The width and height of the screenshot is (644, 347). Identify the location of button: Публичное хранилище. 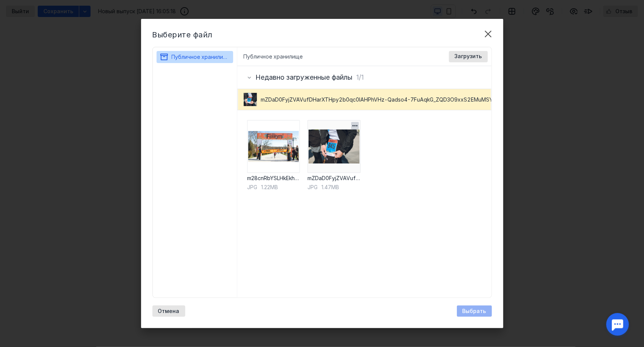
(195, 57).